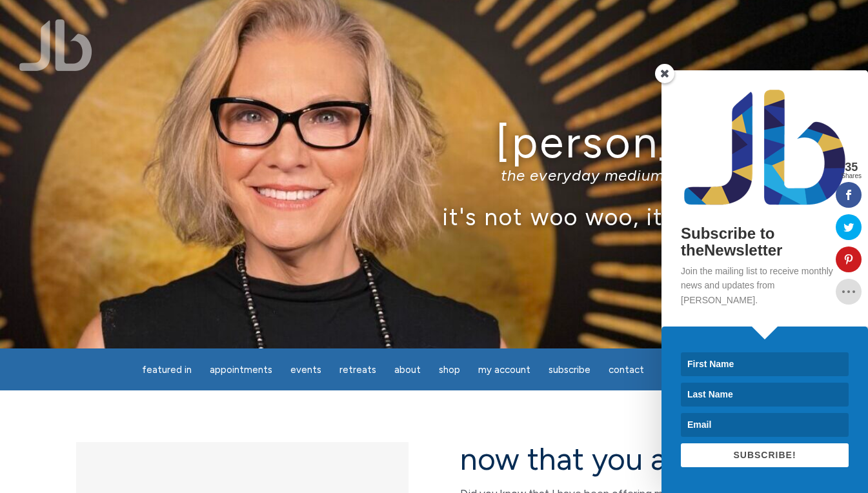 This screenshot has height=493, width=868. What do you see at coordinates (765, 394) in the screenshot?
I see `input: Last Name` at bounding box center [765, 394].